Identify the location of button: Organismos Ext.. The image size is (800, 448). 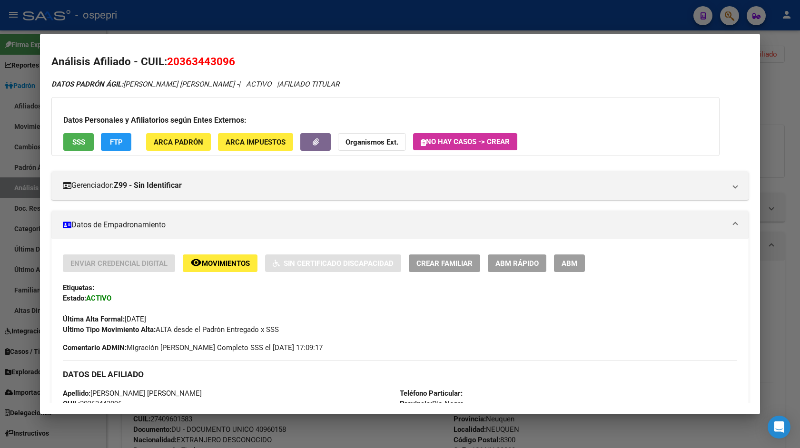
(372, 142).